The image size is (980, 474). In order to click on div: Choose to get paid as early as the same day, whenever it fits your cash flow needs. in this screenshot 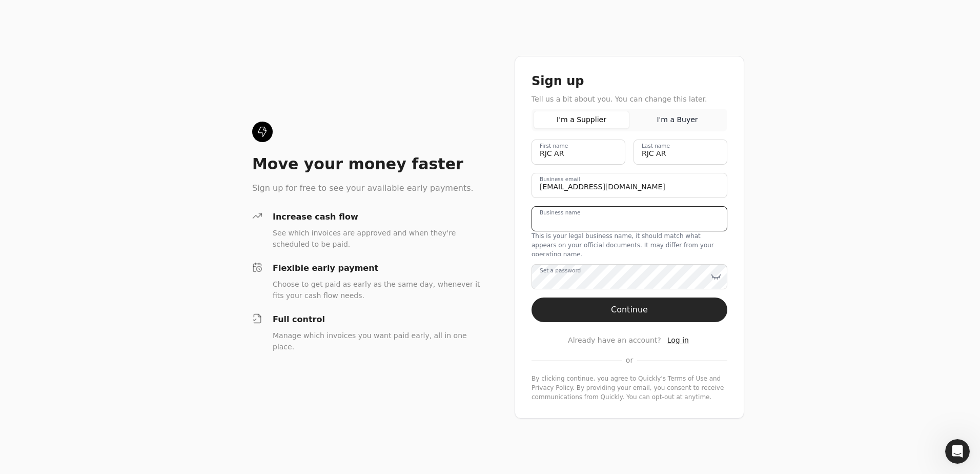, I will do `click(377, 290)`.